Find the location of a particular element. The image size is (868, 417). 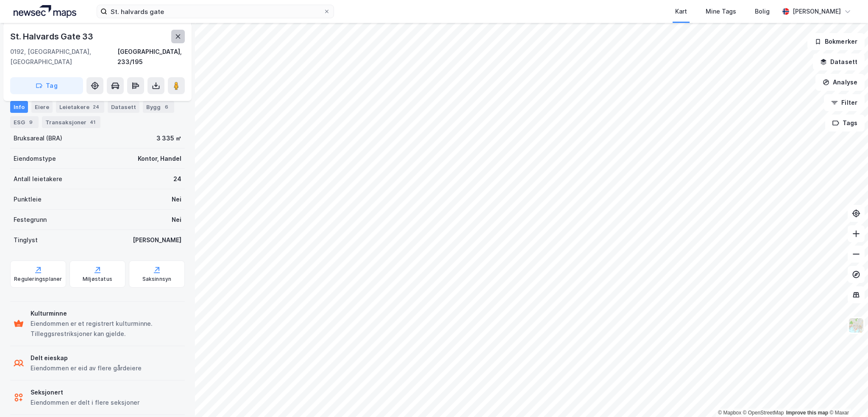

div: Mine Tags is located at coordinates (721, 12).